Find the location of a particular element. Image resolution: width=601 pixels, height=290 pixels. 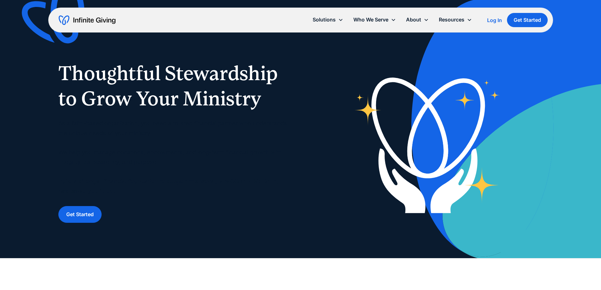

div: Solutions is located at coordinates (324, 20).